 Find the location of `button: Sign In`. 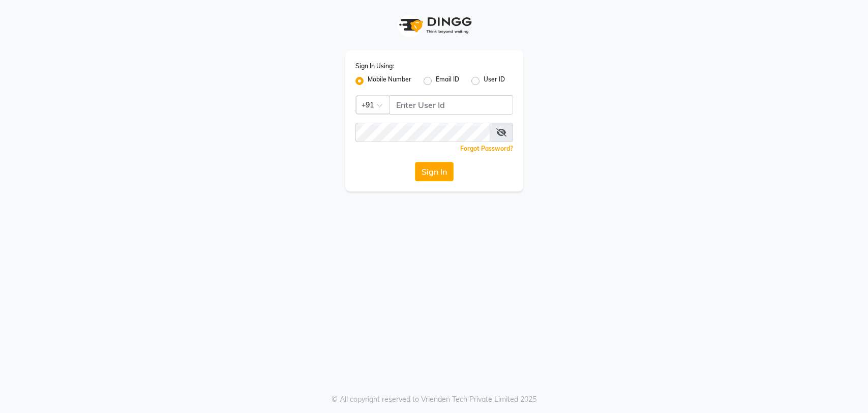

button: Sign In is located at coordinates (434, 172).